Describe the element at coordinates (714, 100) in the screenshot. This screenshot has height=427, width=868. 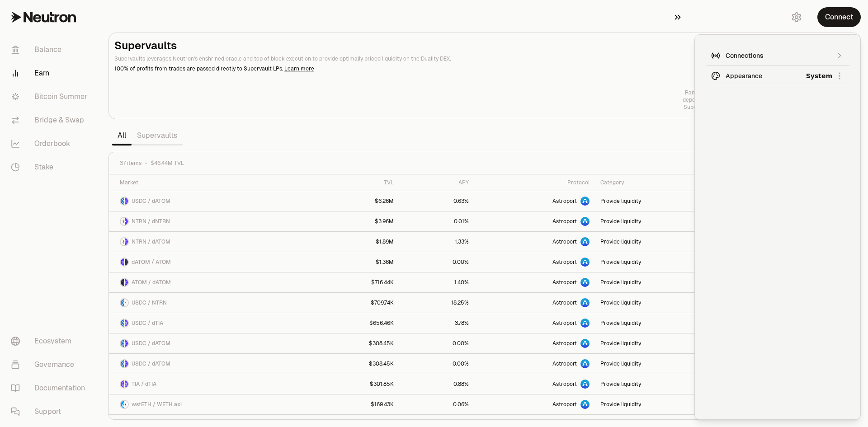
I see `a: Rambo load your clip—deposits open at dawn—Supervaults spare none.` at that location.